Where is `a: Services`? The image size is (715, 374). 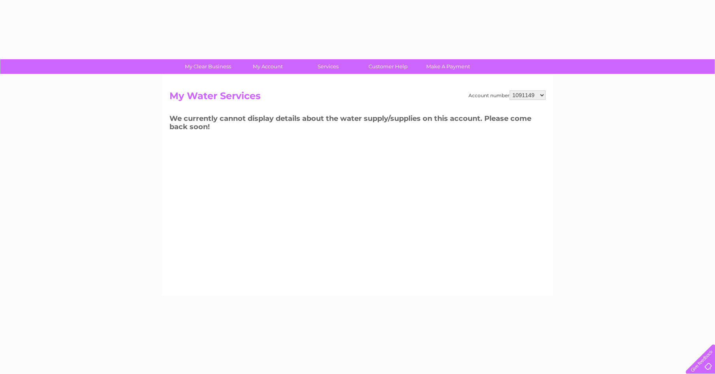 a: Services is located at coordinates (328, 66).